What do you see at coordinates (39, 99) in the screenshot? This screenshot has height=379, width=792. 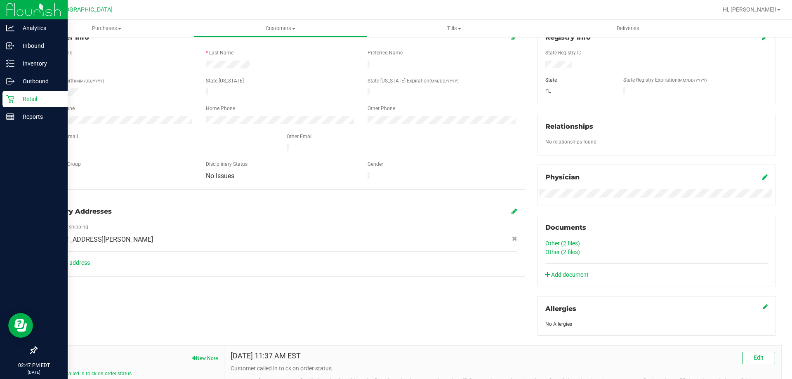 I see `p: Retail` at bounding box center [39, 99].